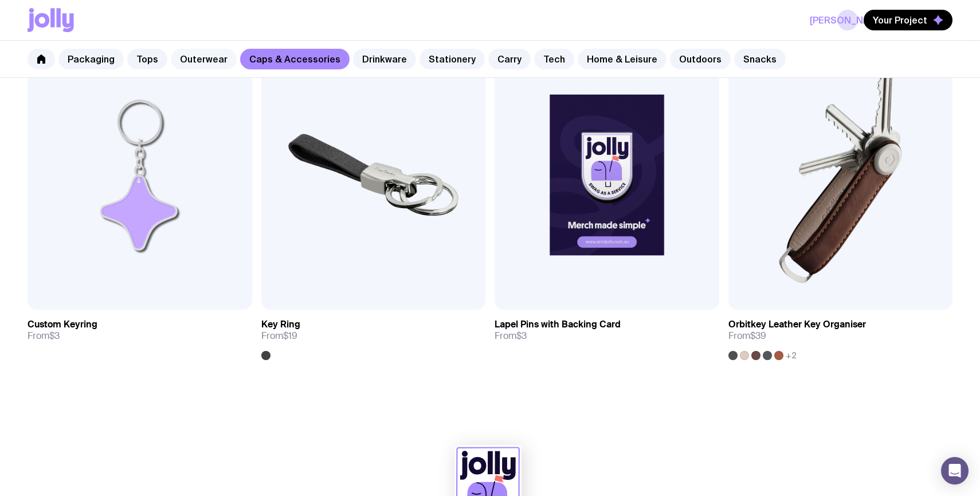  Describe the element at coordinates (374, 335) in the screenshot. I see `a: Key RingFrom$19` at that location.